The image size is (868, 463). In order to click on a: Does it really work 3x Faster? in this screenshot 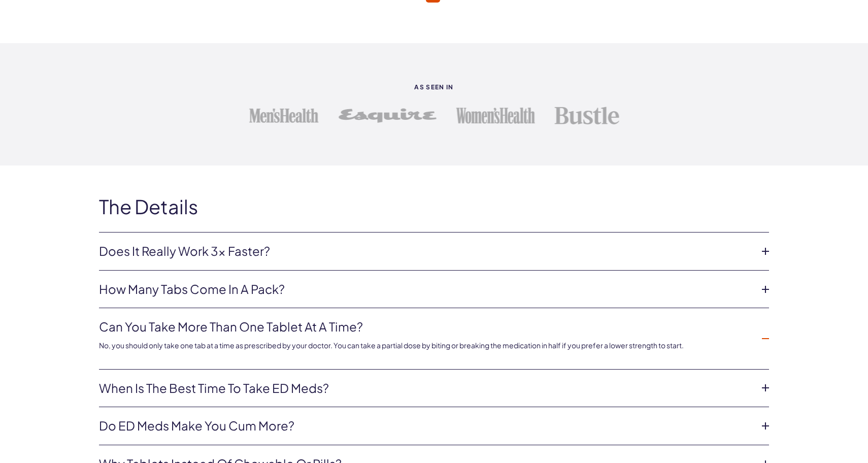, I will do `click(426, 251)`.